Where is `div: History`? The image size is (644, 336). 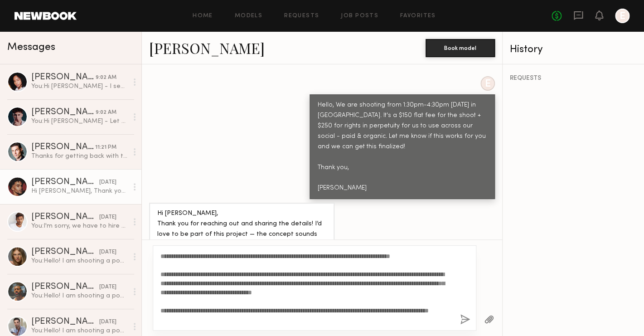
div: History is located at coordinates (573, 50).